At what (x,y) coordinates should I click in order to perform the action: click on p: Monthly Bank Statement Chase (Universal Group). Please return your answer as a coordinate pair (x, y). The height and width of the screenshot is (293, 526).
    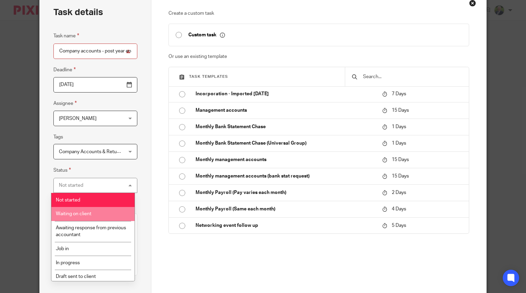
    Looking at the image, I should click on (285, 143).